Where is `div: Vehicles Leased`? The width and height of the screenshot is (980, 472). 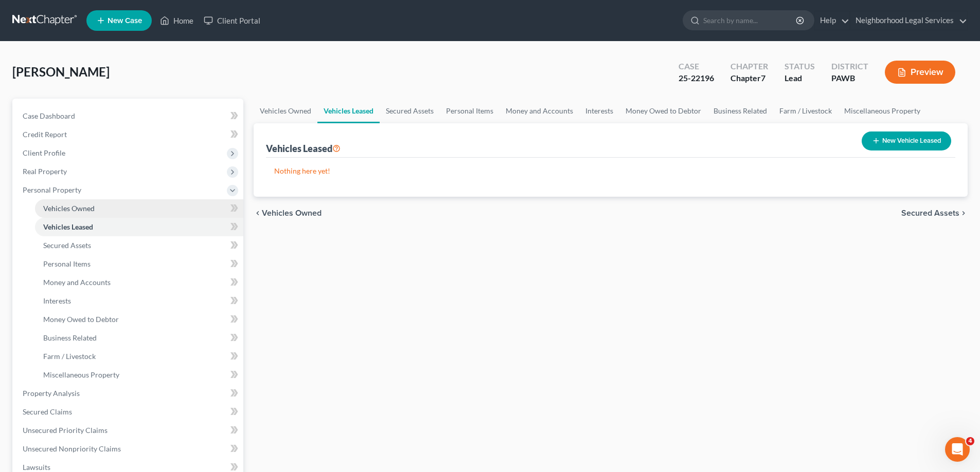 div: Vehicles Leased is located at coordinates (303, 148).